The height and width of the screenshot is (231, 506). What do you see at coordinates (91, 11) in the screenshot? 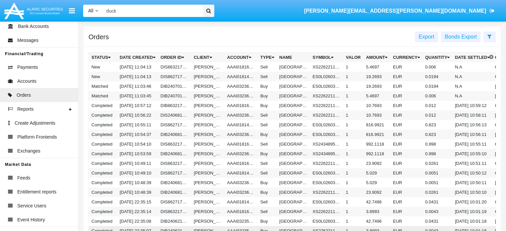
I see `span: All` at bounding box center [91, 11].